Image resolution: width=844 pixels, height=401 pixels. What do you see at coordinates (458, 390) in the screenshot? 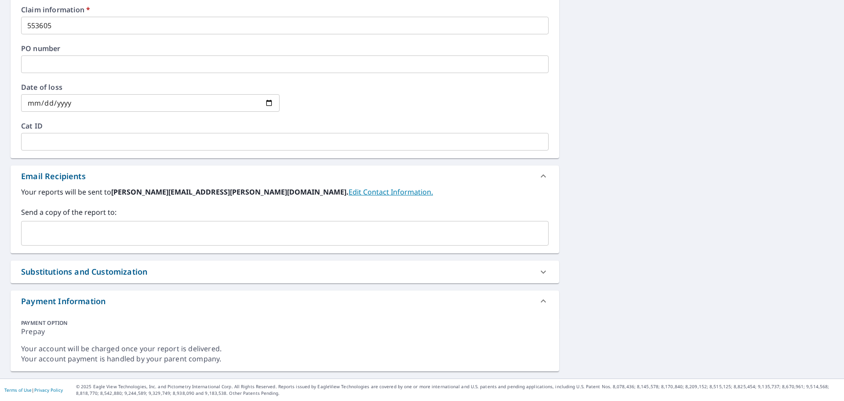
I see `p: © 2025 Eagle View Technologies, Inc. and Pictometry International Corp. All Rights Reserved. Repo...` at bounding box center [458, 390].